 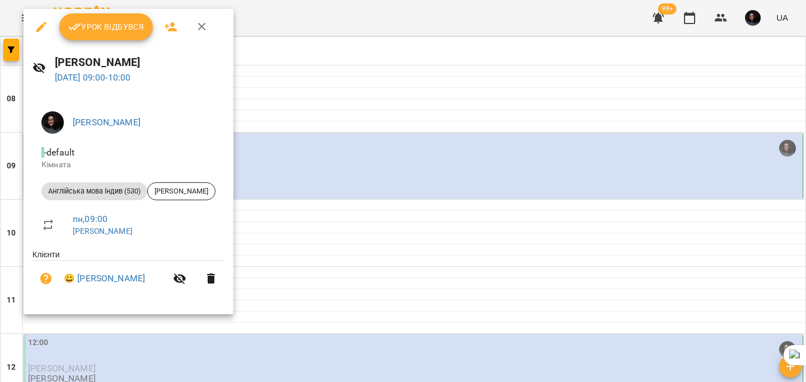 What do you see at coordinates (53, 123) in the screenshot?
I see `img: 3b3145ad26fe4813cc7227c6ce1adc1c.jpg` at bounding box center [53, 123].